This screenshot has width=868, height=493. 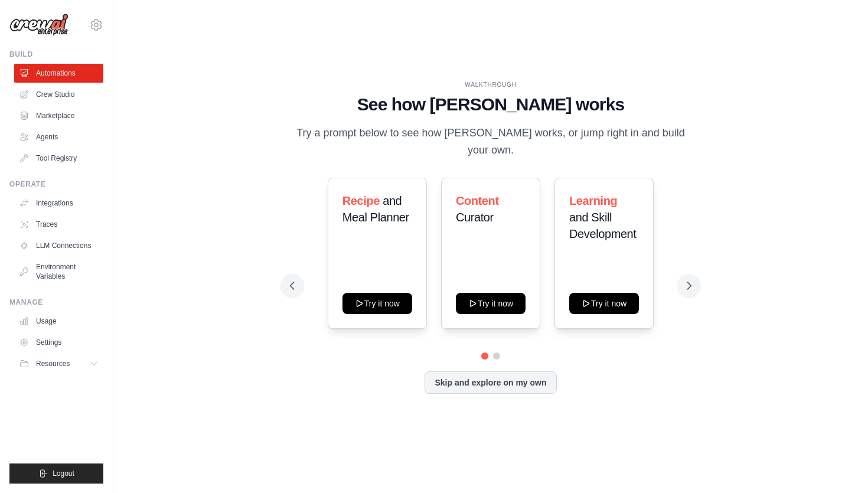 I want to click on a: LLM Connections, so click(x=58, y=246).